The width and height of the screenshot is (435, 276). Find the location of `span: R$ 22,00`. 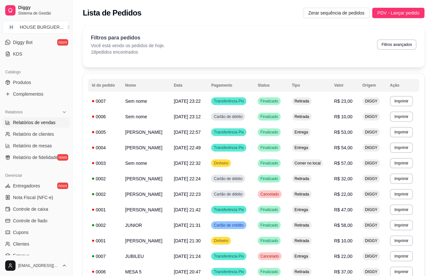

span: R$ 22,00 is located at coordinates (343, 195).